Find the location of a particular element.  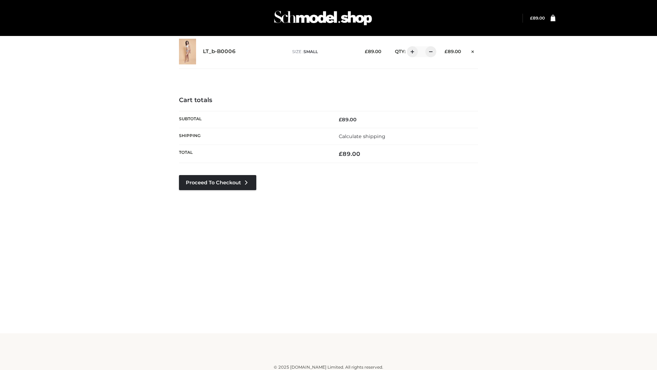

th: Subtotal is located at coordinates (254, 119).